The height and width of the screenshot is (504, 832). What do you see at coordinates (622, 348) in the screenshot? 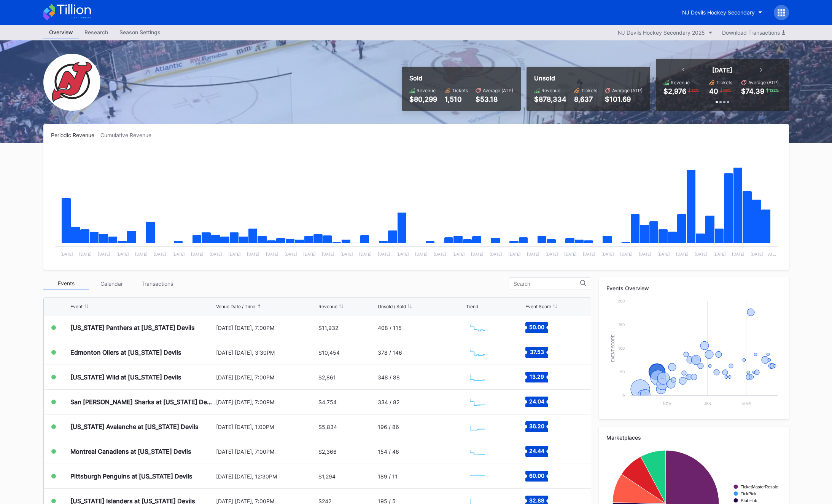
I see `text: 100` at bounding box center [622, 348].